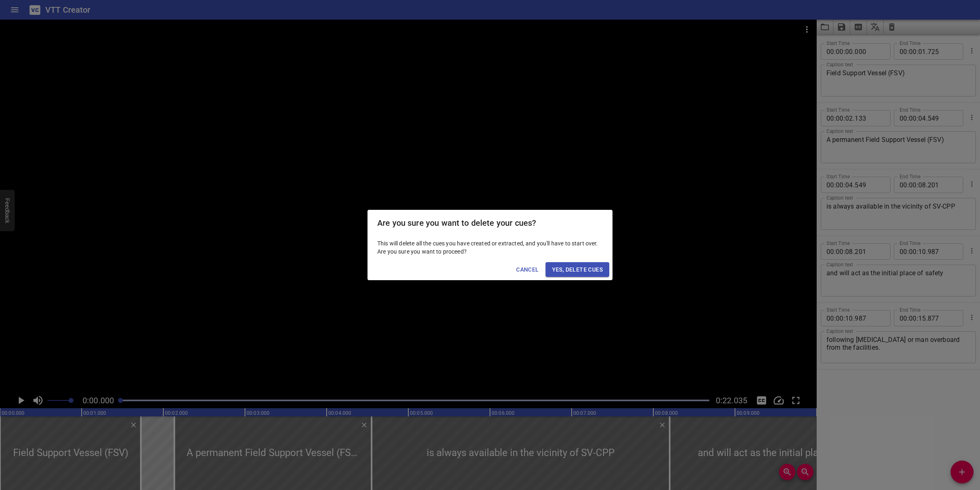  I want to click on span: Yes, Delete Cues, so click(577, 269).